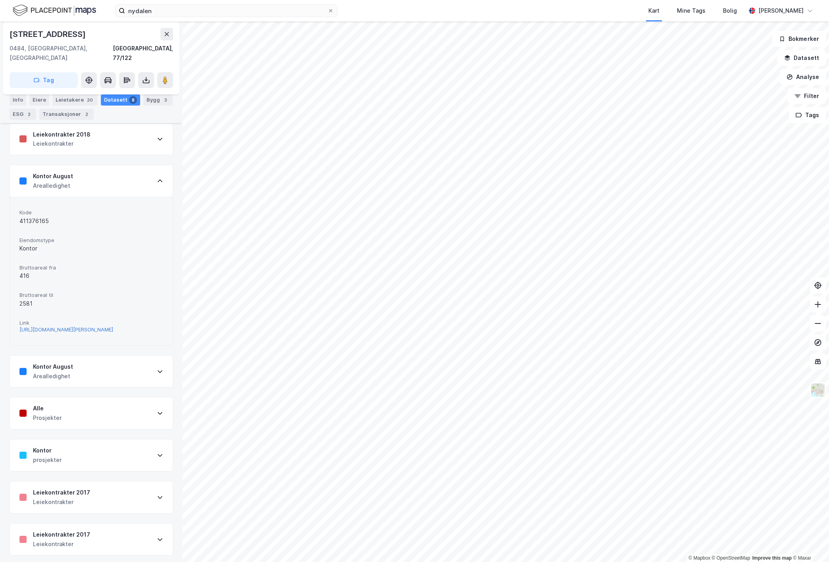 The image size is (829, 562). I want to click on div: 411376165, so click(91, 221).